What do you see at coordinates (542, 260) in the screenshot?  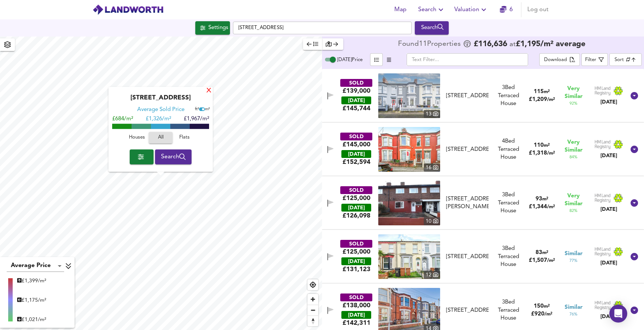 I see `span: £ 1,507` at bounding box center [542, 260].